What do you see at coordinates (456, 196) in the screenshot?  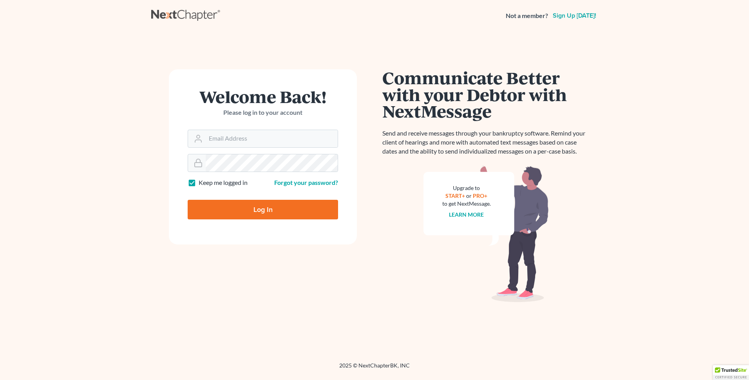 I see `a: START+` at bounding box center [456, 196].